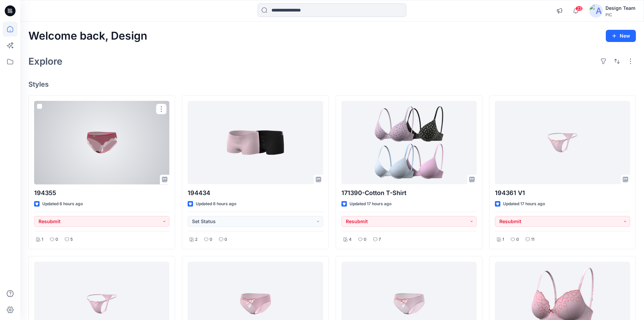  I want to click on img: avatar, so click(596, 11).